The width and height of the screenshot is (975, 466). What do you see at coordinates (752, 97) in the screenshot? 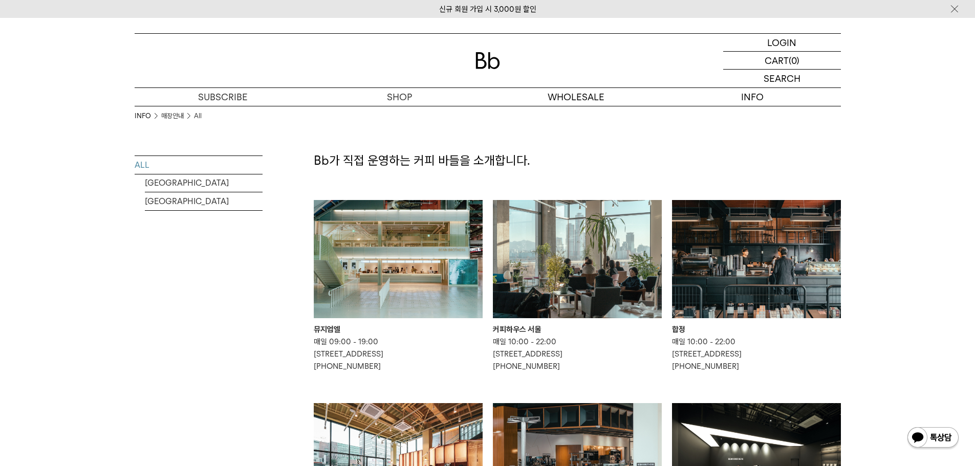
I see `p: INFO` at bounding box center [752, 97].